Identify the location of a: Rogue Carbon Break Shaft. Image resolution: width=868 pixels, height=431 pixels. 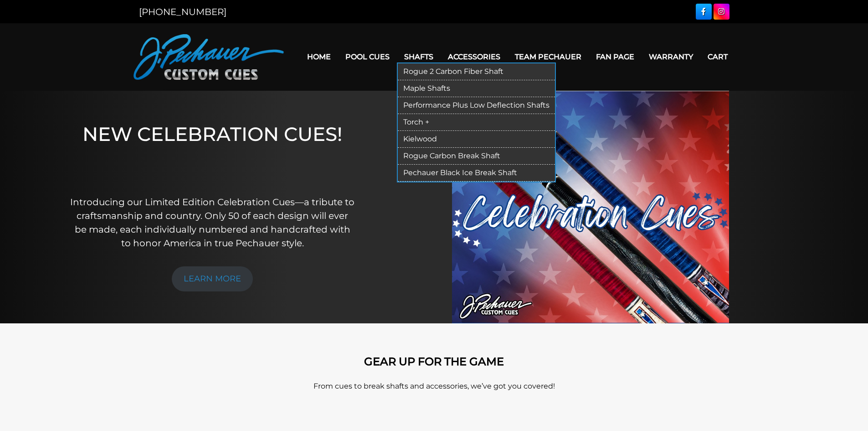
(476, 156).